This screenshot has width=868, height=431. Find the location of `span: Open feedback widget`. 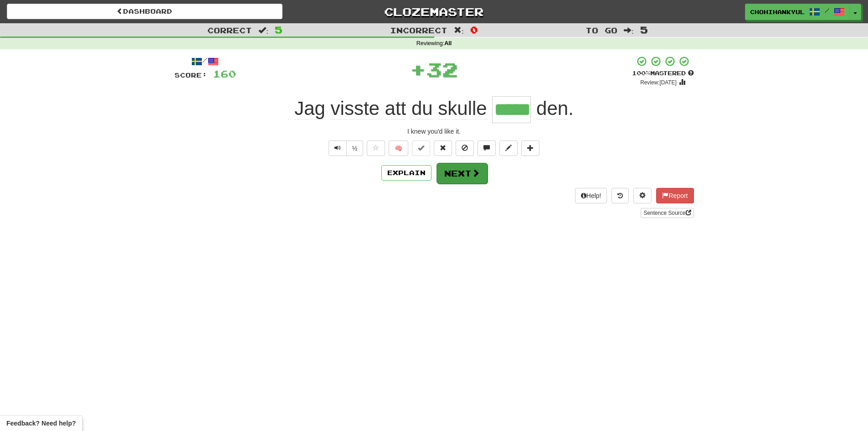

span: Open feedback widget is located at coordinates (41, 423).